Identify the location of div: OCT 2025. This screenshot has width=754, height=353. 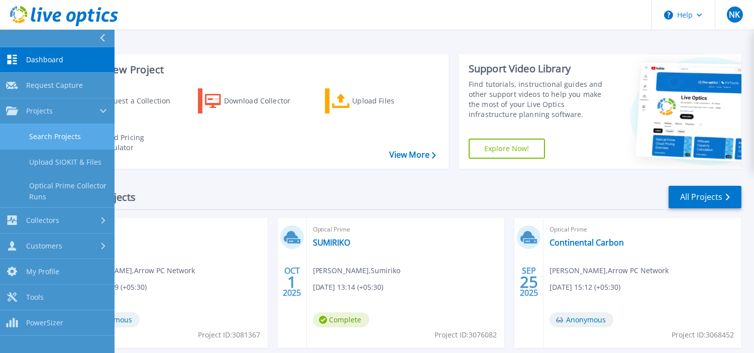
(292, 282).